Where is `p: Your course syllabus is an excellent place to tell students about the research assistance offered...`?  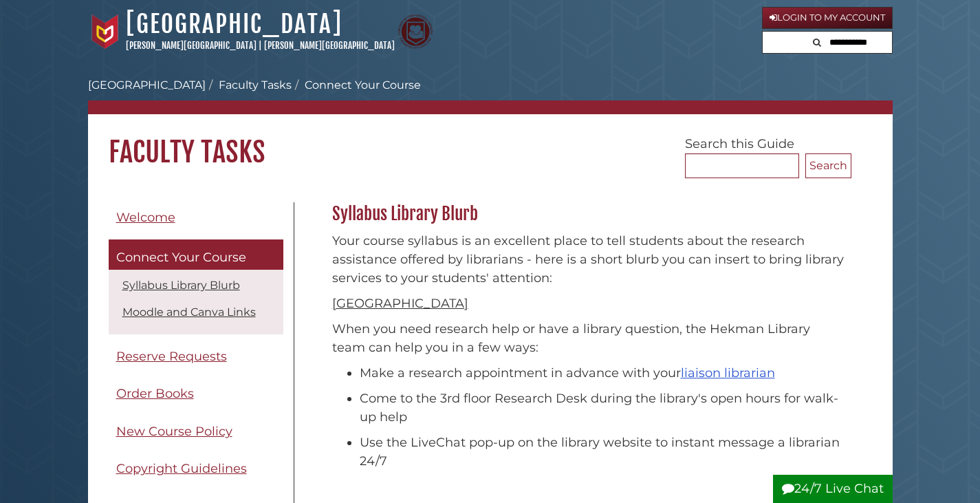 p: Your course syllabus is an excellent place to tell students about the research assistance offered... is located at coordinates (588, 260).